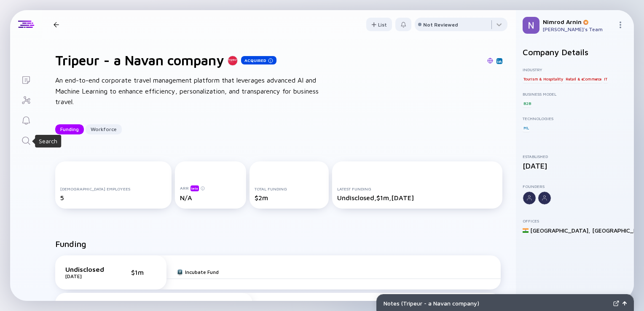 The height and width of the screenshot is (311, 644). I want to click on div: Technologies, so click(575, 119).